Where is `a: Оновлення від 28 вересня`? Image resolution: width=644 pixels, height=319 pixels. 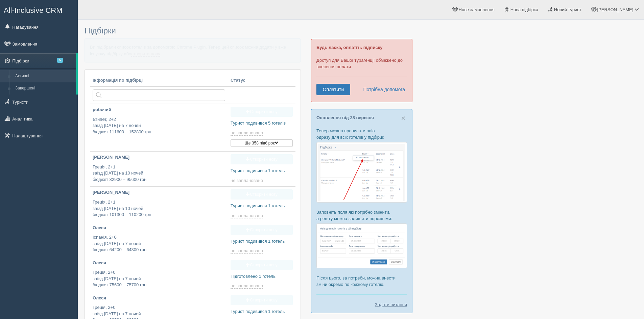
a: Оновлення від 28 вересня is located at coordinates (345, 117).